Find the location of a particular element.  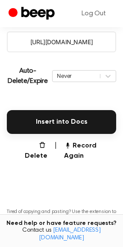

p: Auto-Delete/Expire is located at coordinates (28, 76).